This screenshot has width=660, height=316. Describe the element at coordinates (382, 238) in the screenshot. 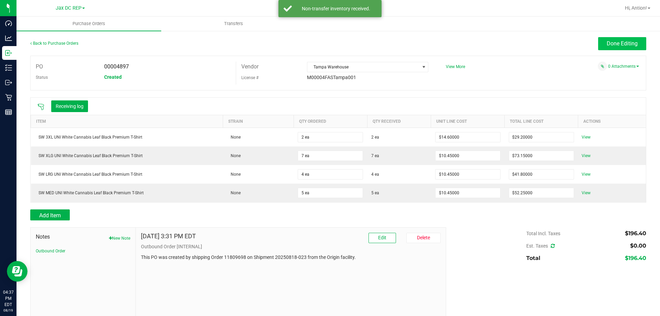

I see `button: Edit` at that location.